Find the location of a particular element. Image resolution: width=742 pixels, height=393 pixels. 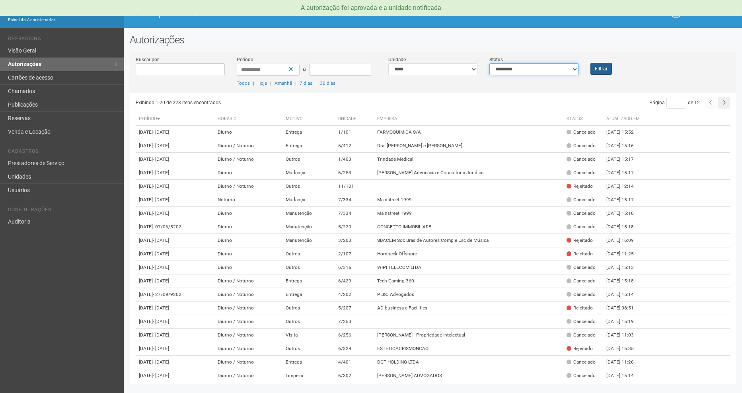

td: ESTETICACRISMONCAO is located at coordinates (469, 349).